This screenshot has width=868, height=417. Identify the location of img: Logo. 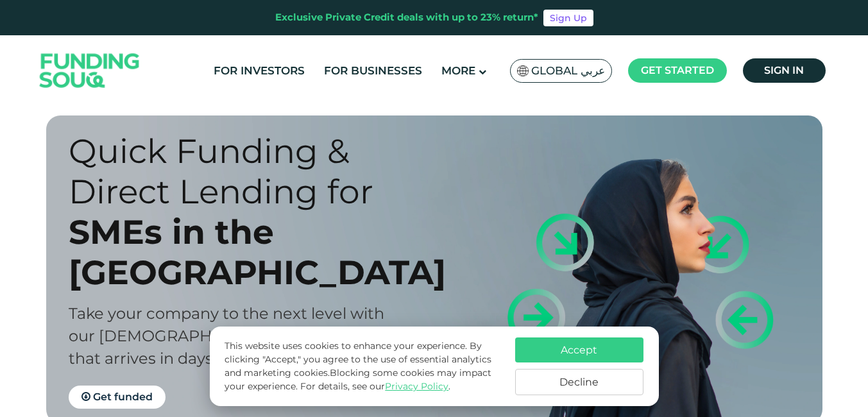
(90, 70).